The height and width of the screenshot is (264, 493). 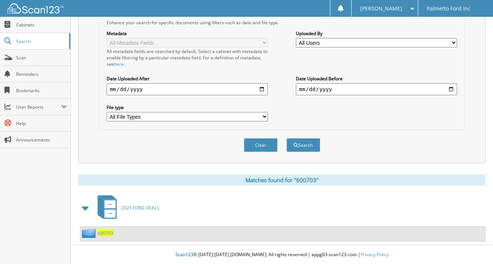 What do you see at coordinates (105, 233) in the screenshot?
I see `a: 600703` at bounding box center [105, 233].